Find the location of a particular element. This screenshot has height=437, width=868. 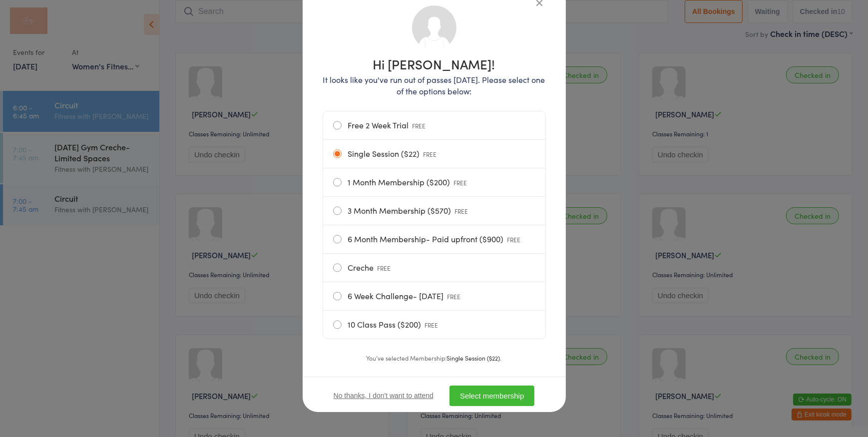

label: Free 2 Week Trial is located at coordinates (434, 125).